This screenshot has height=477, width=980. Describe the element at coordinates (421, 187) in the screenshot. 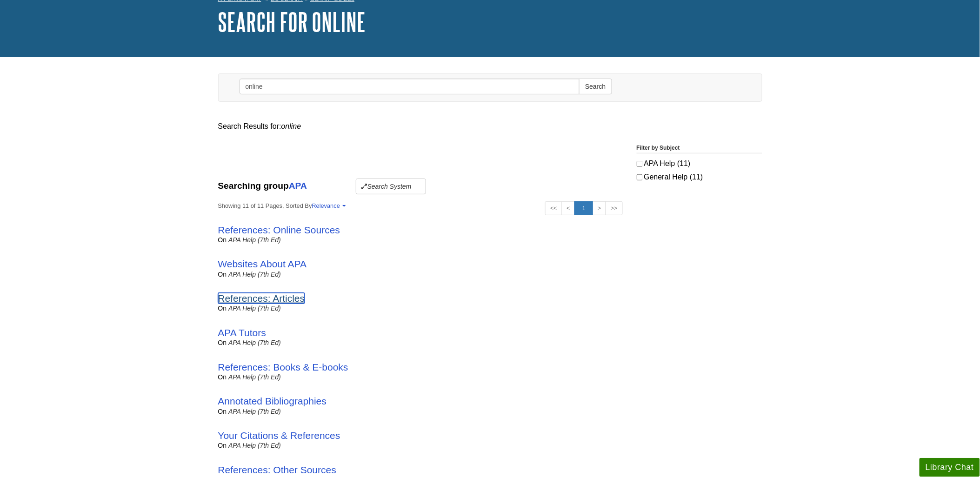

I see `div: Searching group` at that location.